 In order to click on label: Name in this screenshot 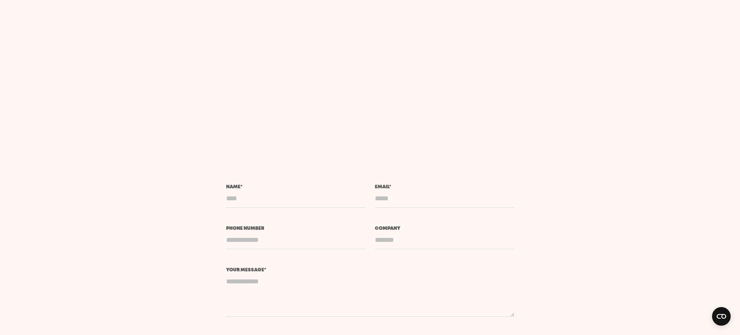, I will do `click(296, 187)`.